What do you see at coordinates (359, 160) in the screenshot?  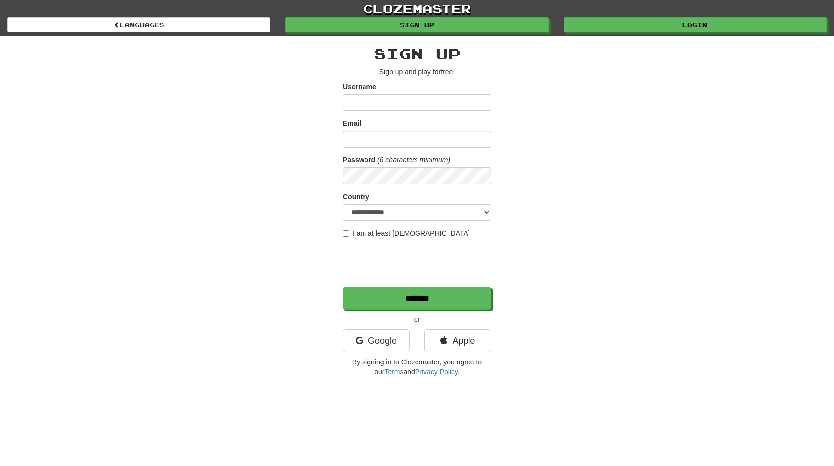 I see `label: Password` at bounding box center [359, 160].